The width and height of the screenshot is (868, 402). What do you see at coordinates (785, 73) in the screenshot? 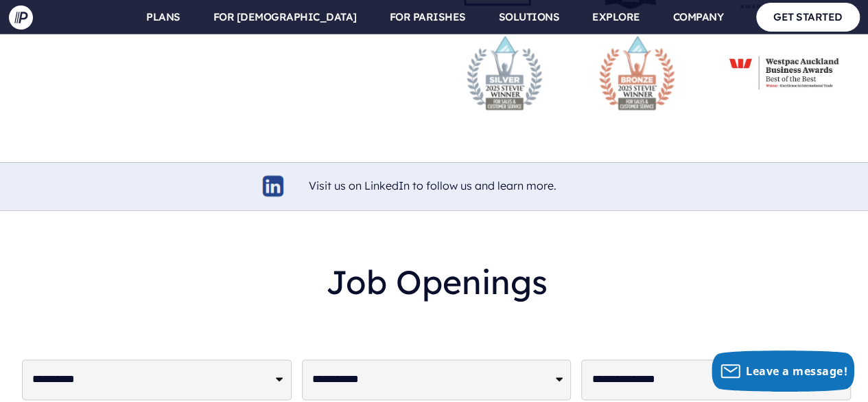
I see `img: WABA-2022.jpg` at bounding box center [785, 73].